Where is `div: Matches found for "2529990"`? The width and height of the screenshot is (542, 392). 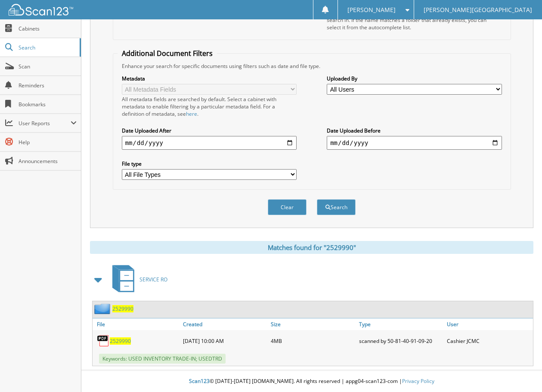 div: Matches found for "2529990" is located at coordinates (312, 247).